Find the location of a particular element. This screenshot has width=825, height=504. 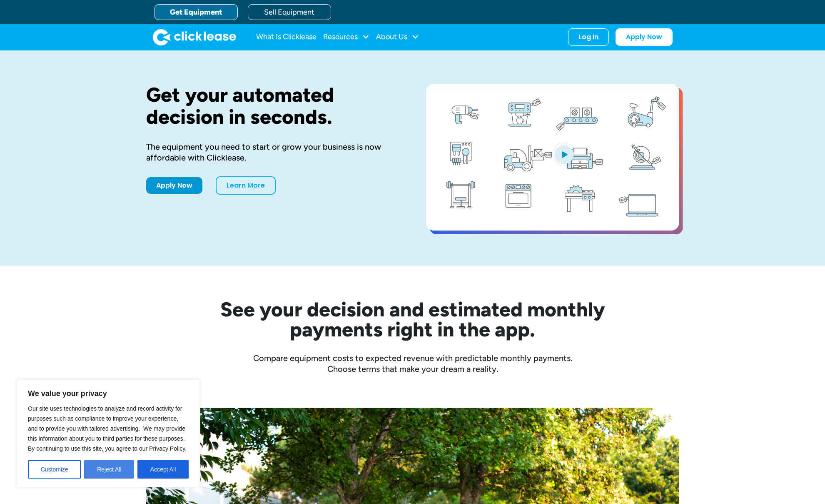

div: We value your privacy is located at coordinates (109, 433).